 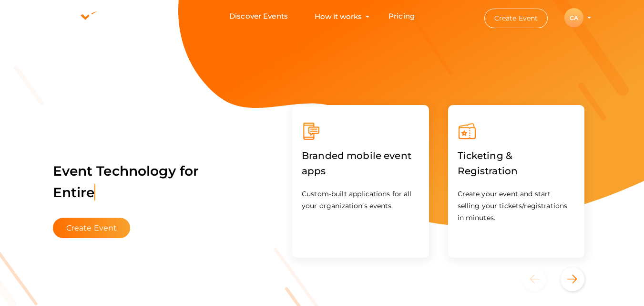 What do you see at coordinates (401, 16) in the screenshot?
I see `a: Pricing` at bounding box center [401, 16].